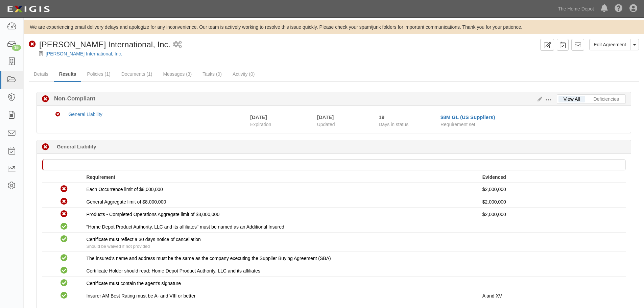 This screenshot has height=308, width=644. Describe the element at coordinates (85, 114) in the screenshot. I see `a: General Liability` at that location.